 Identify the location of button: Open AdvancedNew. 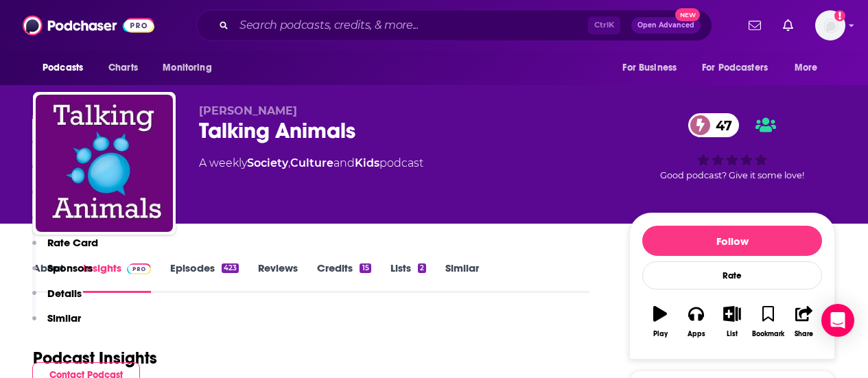
(665, 25).